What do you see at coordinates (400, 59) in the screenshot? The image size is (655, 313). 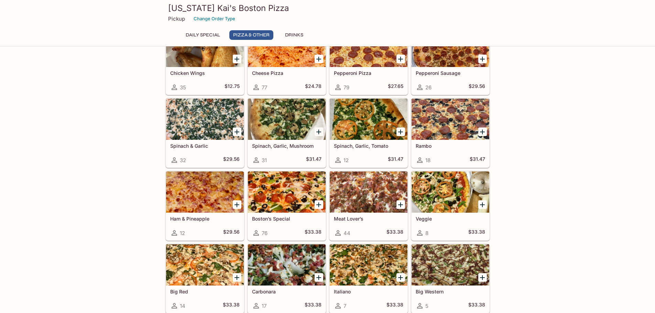 I see `button: Add Pepperoni Pizza` at bounding box center [400, 59].